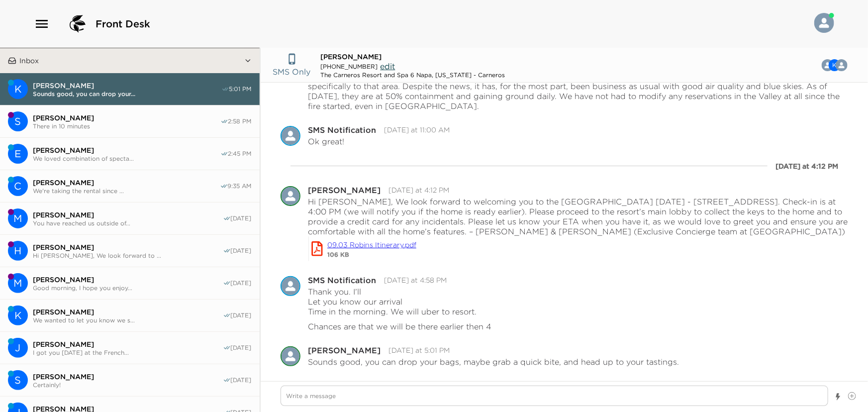 The width and height of the screenshot is (868, 412). I want to click on div: Jim Joyce, so click(18, 348).